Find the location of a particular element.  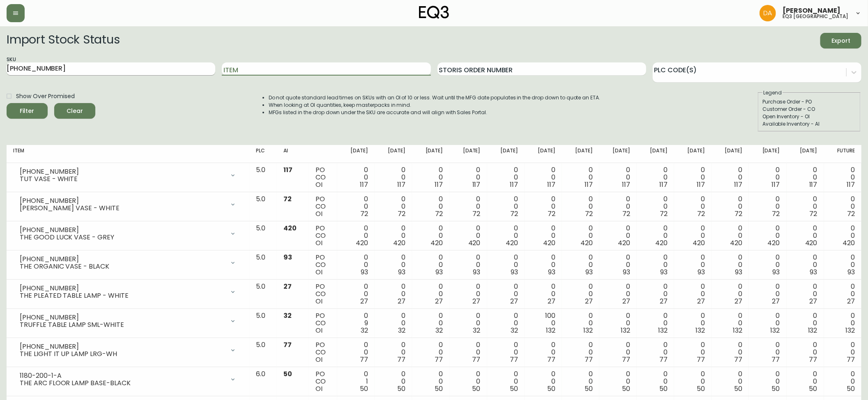

div: Customer Order - CO is located at coordinates (809, 109).